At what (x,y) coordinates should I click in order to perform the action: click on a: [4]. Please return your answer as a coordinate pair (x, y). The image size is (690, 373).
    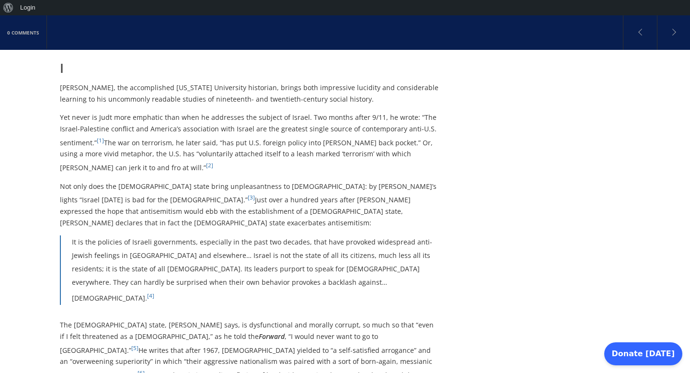
    Looking at the image, I should click on (150, 295).